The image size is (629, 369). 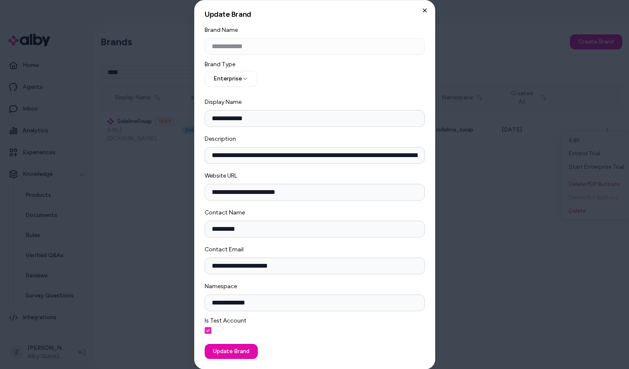 What do you see at coordinates (221, 286) in the screenshot?
I see `label: Namespace` at bounding box center [221, 286].